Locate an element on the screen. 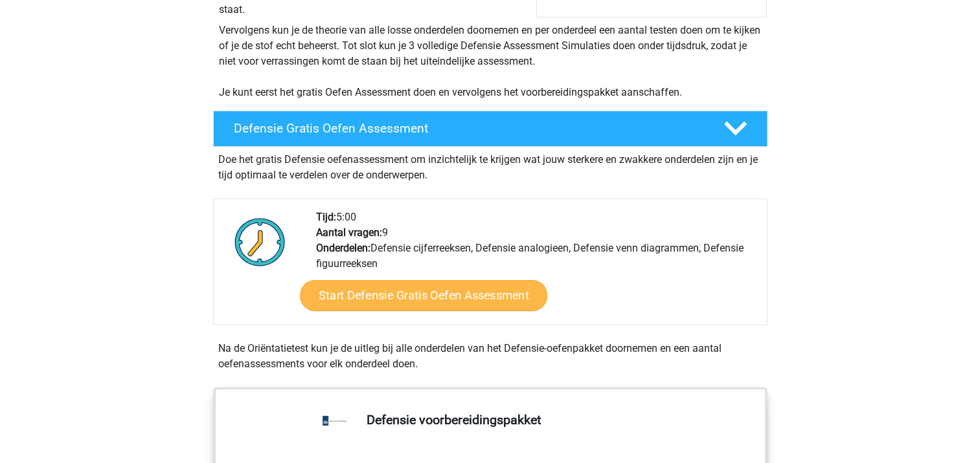 This screenshot has width=980, height=463. div: 5:00 9 Defensie cijferreeksen, Defensie analogieen, Defensie venn diagrammen, Defensie figuurreeksen is located at coordinates (536, 267).